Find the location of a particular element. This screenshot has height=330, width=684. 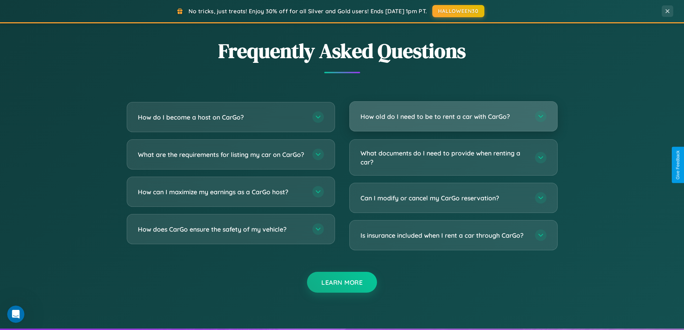

h3: How does CarGo ensure the safety of my vehicle? is located at coordinates (222, 229).